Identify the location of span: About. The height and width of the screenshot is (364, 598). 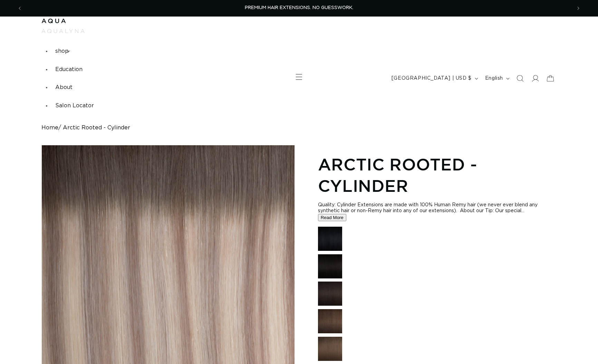
(64, 87).